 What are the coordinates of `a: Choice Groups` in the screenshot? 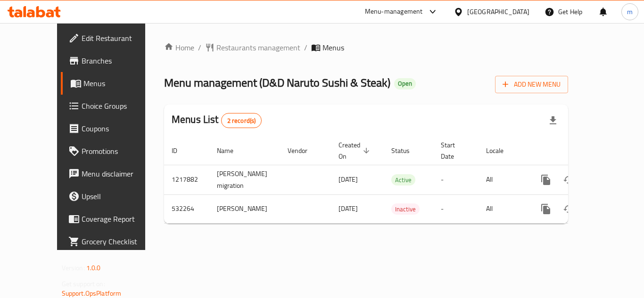 It's located at (112, 106).